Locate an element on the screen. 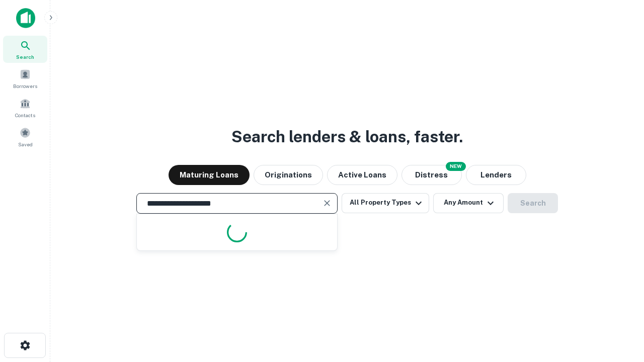  a: Saved is located at coordinates (25, 137).